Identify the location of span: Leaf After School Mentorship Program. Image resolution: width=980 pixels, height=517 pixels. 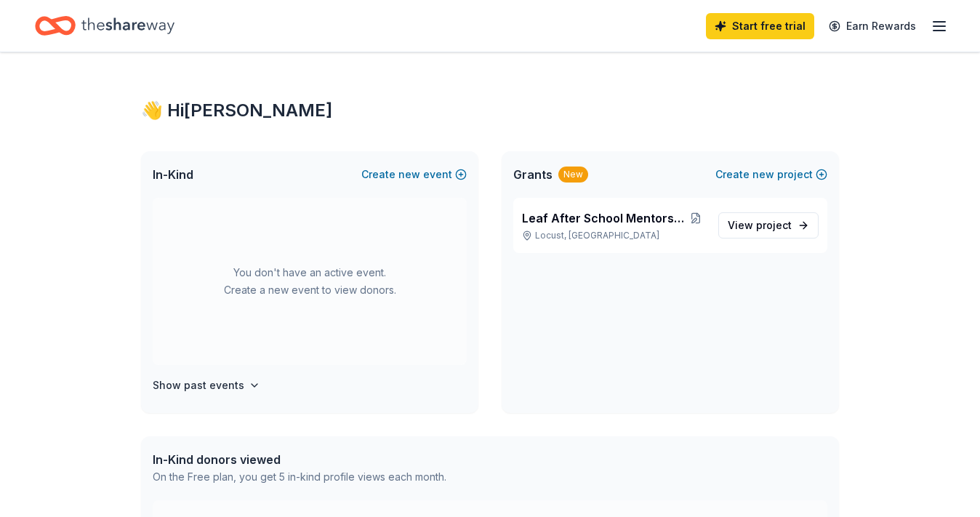
(603, 218).